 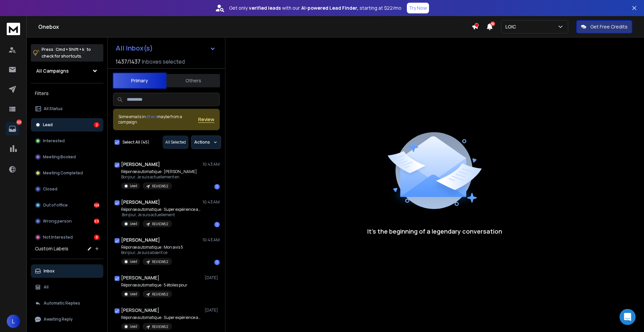 What do you see at coordinates (202, 142) in the screenshot?
I see `p: Actions` at bounding box center [202, 142].